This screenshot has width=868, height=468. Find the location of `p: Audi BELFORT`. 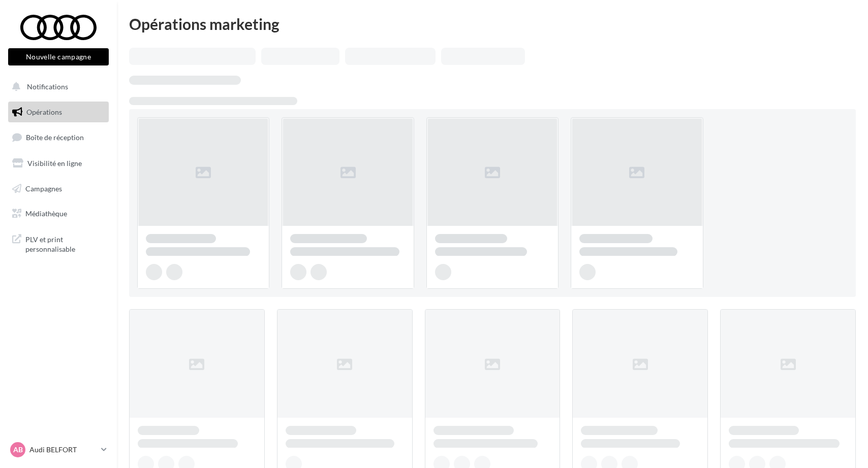

p: Audi BELFORT is located at coordinates (63, 450).